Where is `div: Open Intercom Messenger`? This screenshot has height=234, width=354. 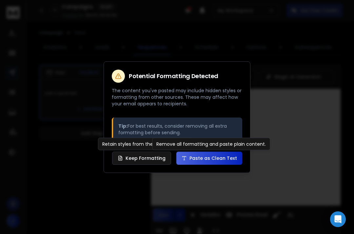
div: Open Intercom Messenger is located at coordinates (338, 219).